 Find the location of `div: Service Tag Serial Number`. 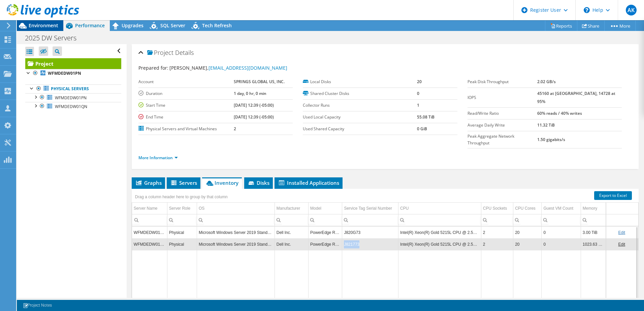

div: Service Tag Serial Number is located at coordinates (368, 208).